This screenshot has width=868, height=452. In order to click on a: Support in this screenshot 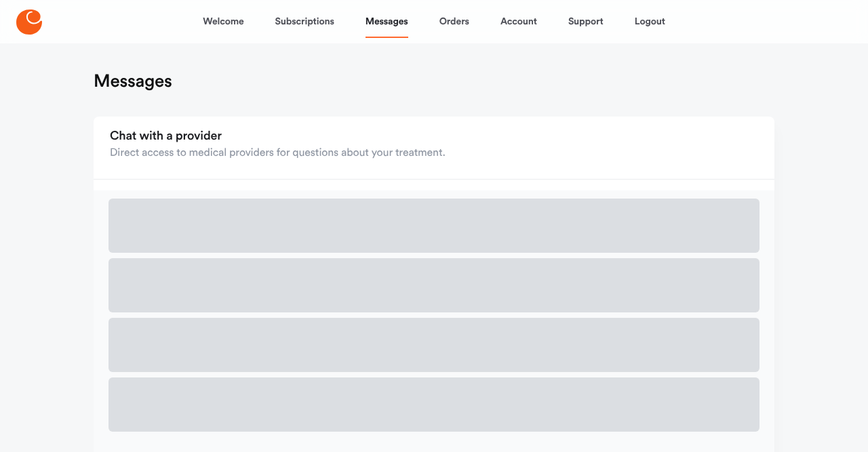, I will do `click(586, 22)`.